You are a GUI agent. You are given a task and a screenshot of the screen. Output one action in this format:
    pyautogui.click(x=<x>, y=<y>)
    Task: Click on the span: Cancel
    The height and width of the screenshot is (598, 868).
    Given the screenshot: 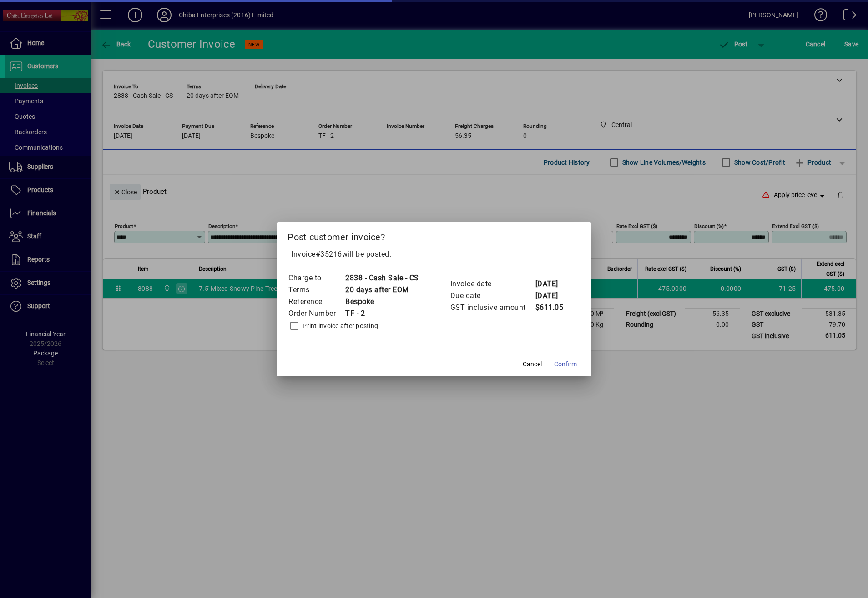 What is the action you would take?
    pyautogui.click(x=533, y=364)
    